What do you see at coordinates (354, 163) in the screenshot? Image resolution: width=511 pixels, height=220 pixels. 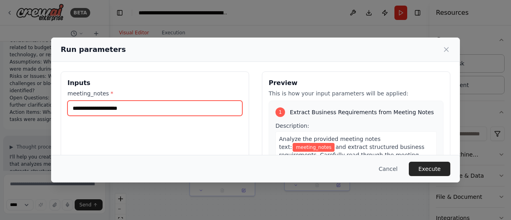 I see `span: and extract structured business requirements. Carefully read through the meeting notes content an...` at bounding box center [354, 163].